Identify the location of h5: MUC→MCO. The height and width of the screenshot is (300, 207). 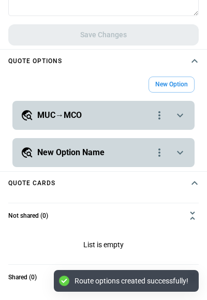
(59, 115).